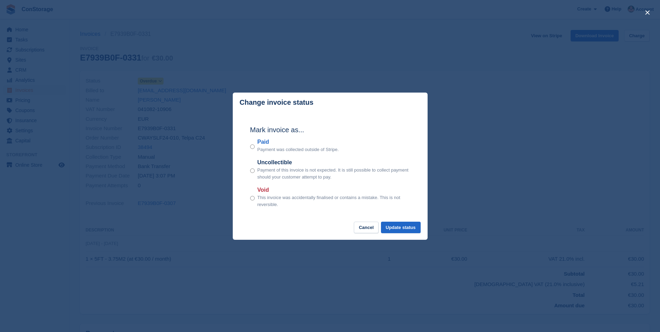 The image size is (660, 332). What do you see at coordinates (366, 227) in the screenshot?
I see `button: Cancel` at bounding box center [366, 227].